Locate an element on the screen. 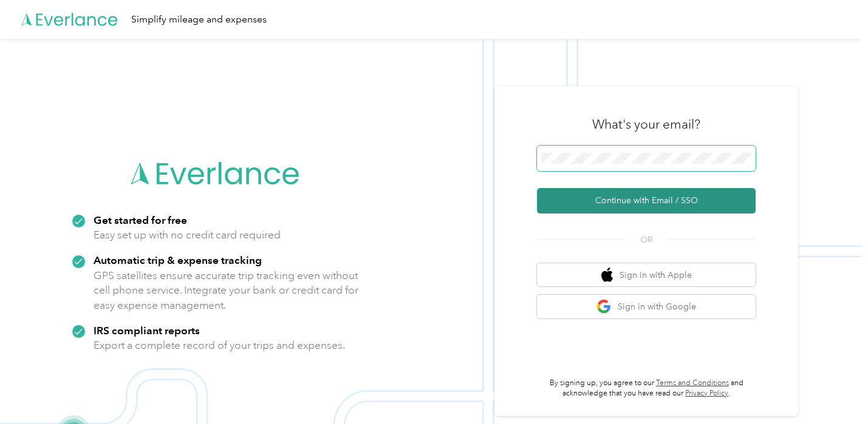  img: apple logo is located at coordinates (607, 275).